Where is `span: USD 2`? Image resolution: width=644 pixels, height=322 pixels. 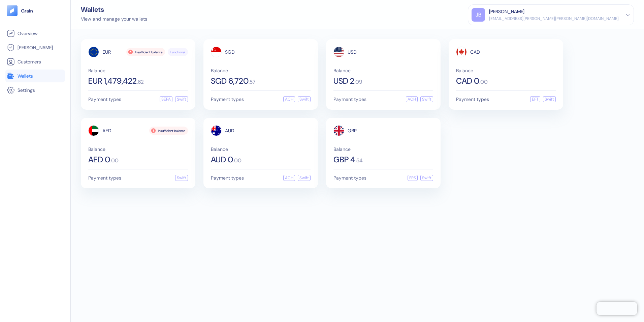
span: USD 2 is located at coordinates (344, 81).